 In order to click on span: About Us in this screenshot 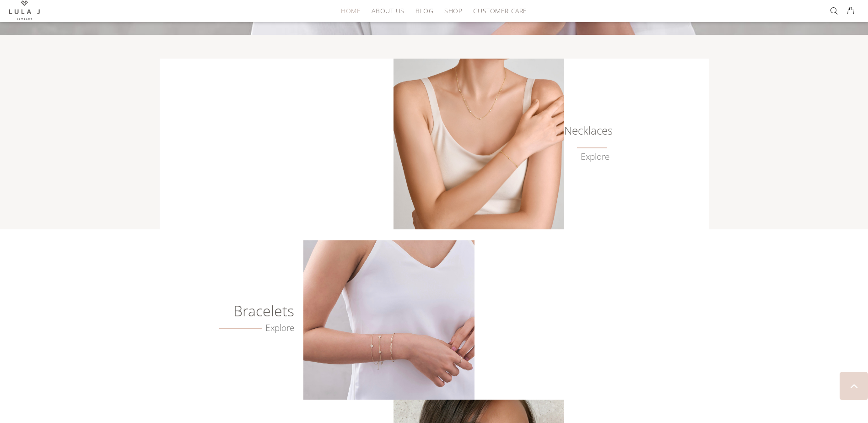, I will do `click(388, 11)`.